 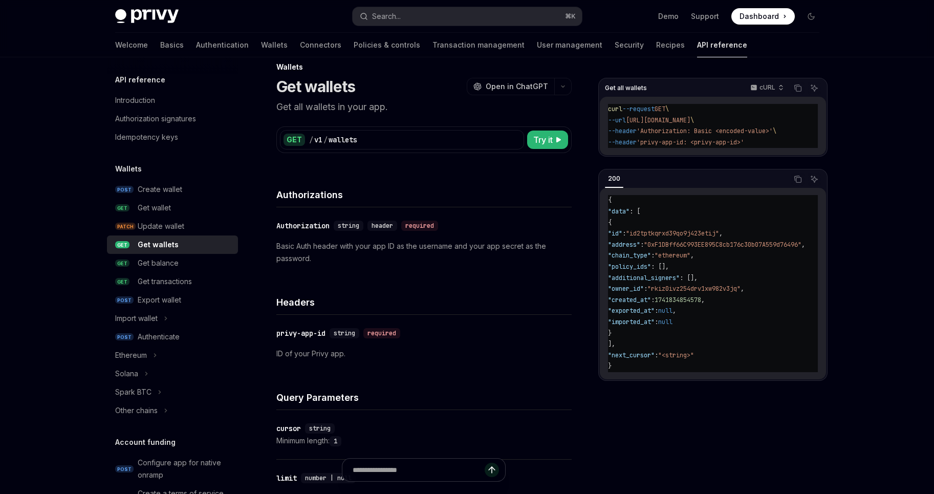 I want to click on a: User management, so click(x=569, y=45).